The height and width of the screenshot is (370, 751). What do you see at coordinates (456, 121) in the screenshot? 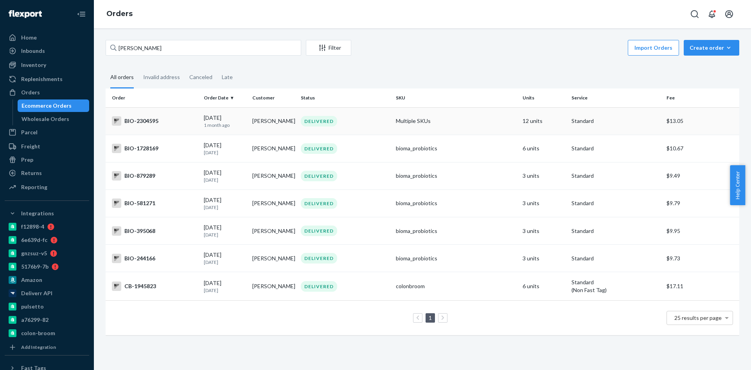
I see `td: Multiple SKUs` at bounding box center [456, 121].